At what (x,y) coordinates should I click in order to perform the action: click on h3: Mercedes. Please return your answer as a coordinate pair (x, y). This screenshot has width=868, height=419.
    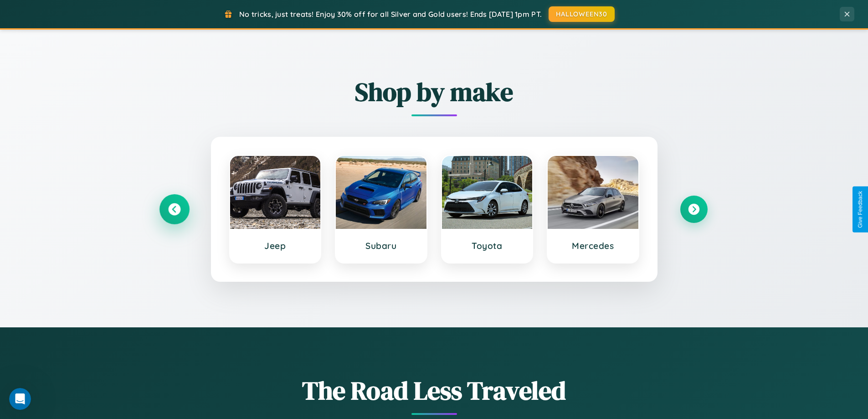
    Looking at the image, I should click on (593, 246).